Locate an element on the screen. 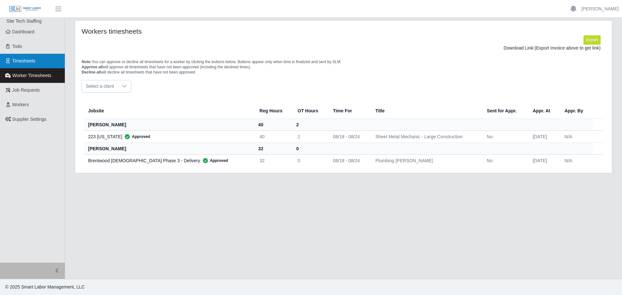 This screenshot has width=622, height=295. span: Job Requests is located at coordinates (26, 90).